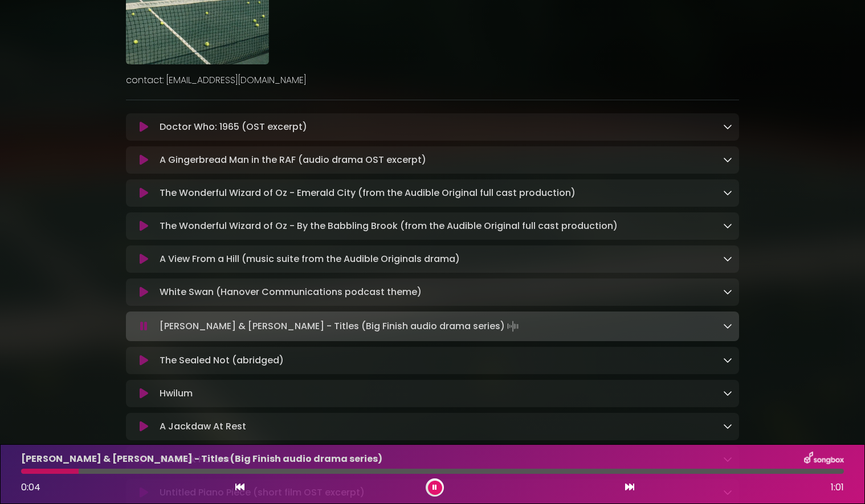 The width and height of the screenshot is (865, 504). Describe the element at coordinates (31, 487) in the screenshot. I see `span: 0:04` at that location.